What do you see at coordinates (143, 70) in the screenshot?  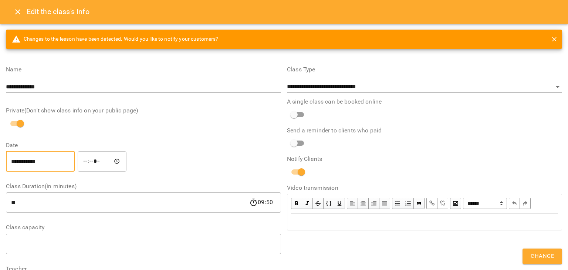 I see `label: Name` at bounding box center [143, 70].